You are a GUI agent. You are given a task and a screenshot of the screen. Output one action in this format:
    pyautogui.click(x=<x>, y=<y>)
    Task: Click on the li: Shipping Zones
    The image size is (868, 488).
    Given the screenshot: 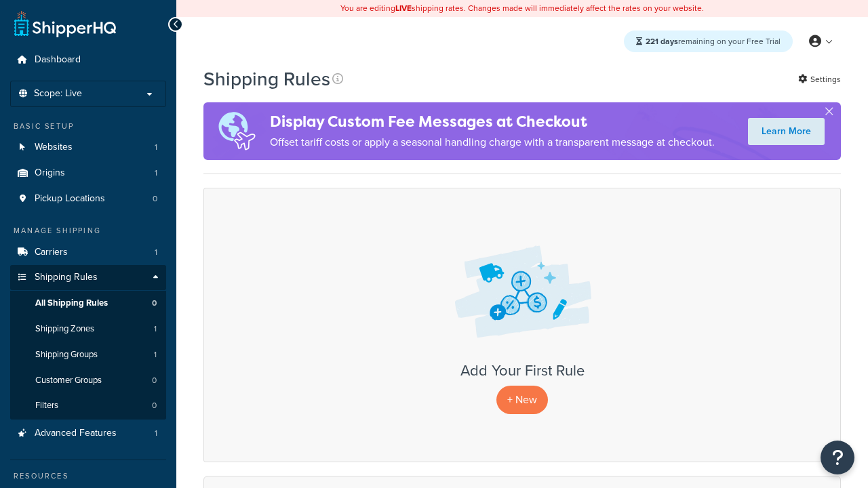 What is the action you would take?
    pyautogui.click(x=88, y=329)
    